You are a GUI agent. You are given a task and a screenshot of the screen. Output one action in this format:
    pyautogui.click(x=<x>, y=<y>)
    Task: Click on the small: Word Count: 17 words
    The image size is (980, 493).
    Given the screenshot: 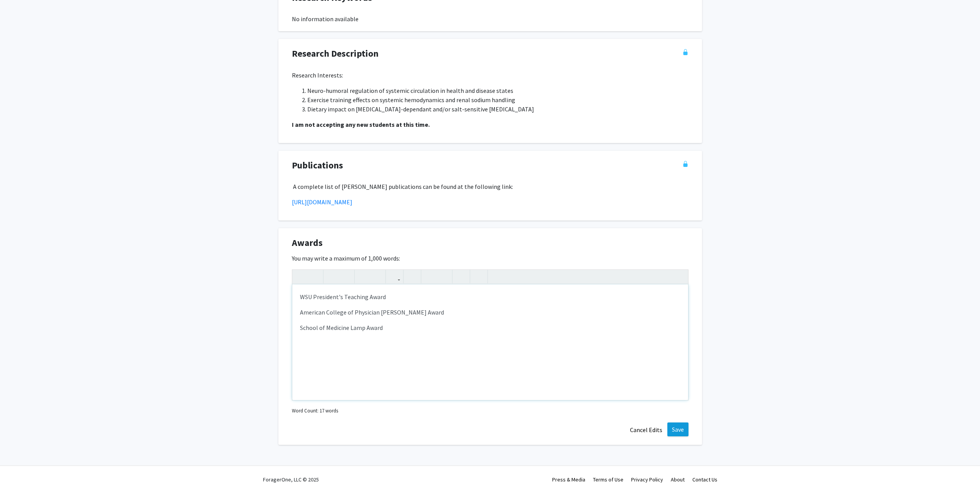 What is the action you would take?
    pyautogui.click(x=315, y=410)
    